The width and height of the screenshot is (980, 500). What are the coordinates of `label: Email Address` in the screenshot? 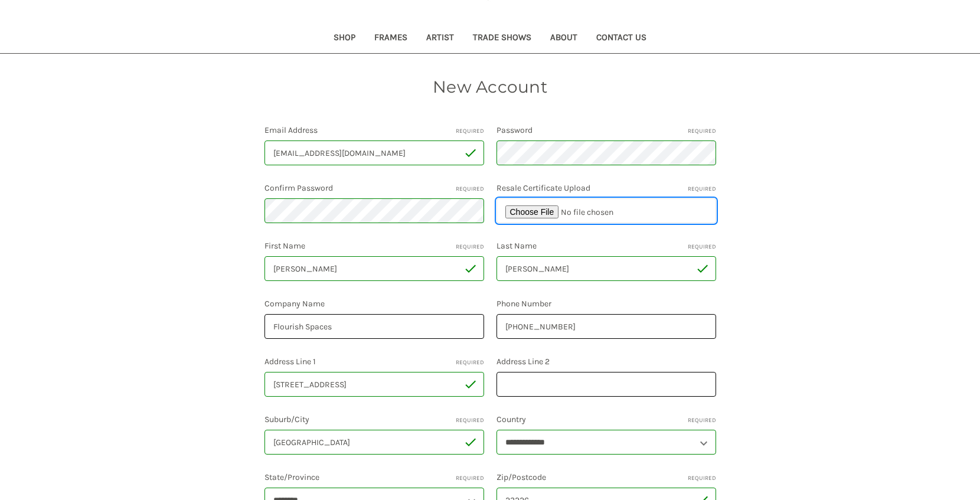 It's located at (374, 130).